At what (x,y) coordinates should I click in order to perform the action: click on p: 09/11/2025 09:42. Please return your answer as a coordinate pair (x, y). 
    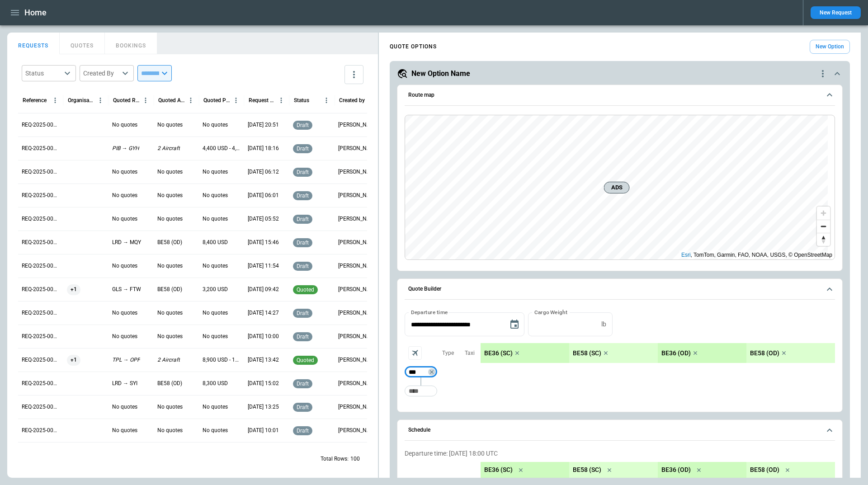
    Looking at the image, I should click on (263, 289).